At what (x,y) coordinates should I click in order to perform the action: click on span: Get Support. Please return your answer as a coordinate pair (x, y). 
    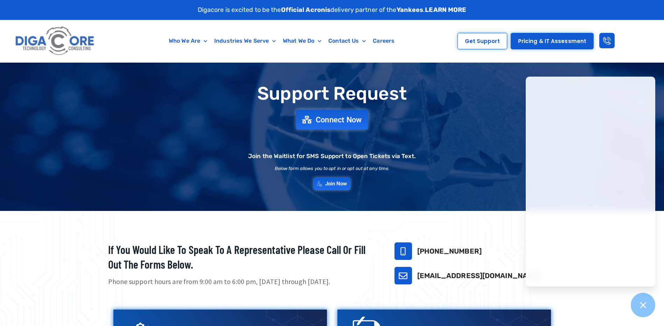
    Looking at the image, I should click on (482, 41).